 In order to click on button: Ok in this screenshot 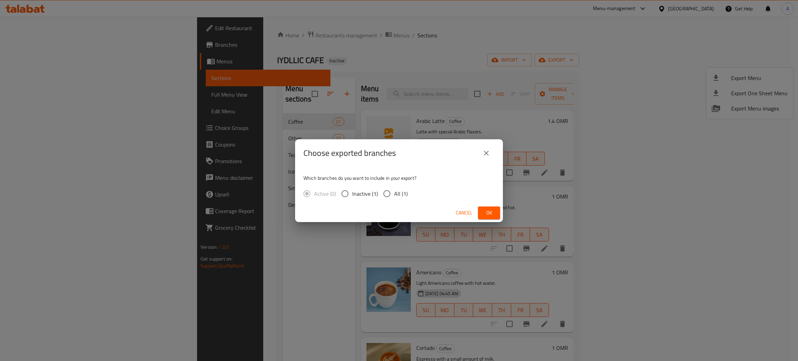, I will do `click(489, 213)`.